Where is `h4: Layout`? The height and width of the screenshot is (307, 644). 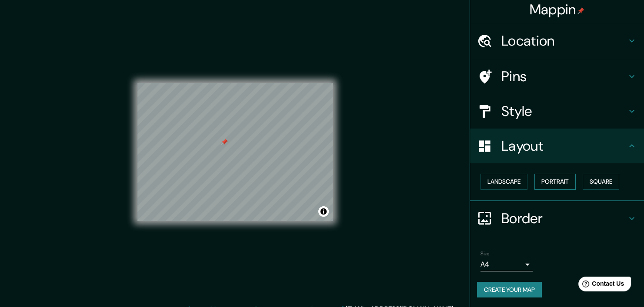 h4: Layout is located at coordinates (564, 146).